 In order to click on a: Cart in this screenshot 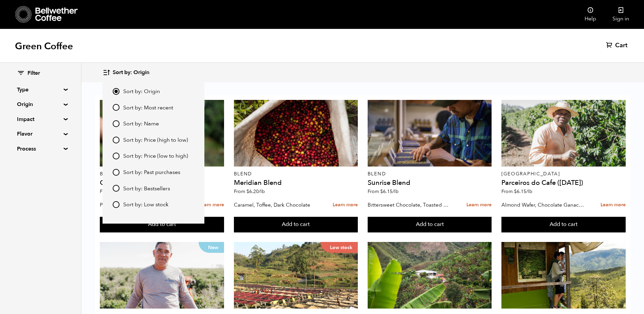, I will do `click(617, 45)`.